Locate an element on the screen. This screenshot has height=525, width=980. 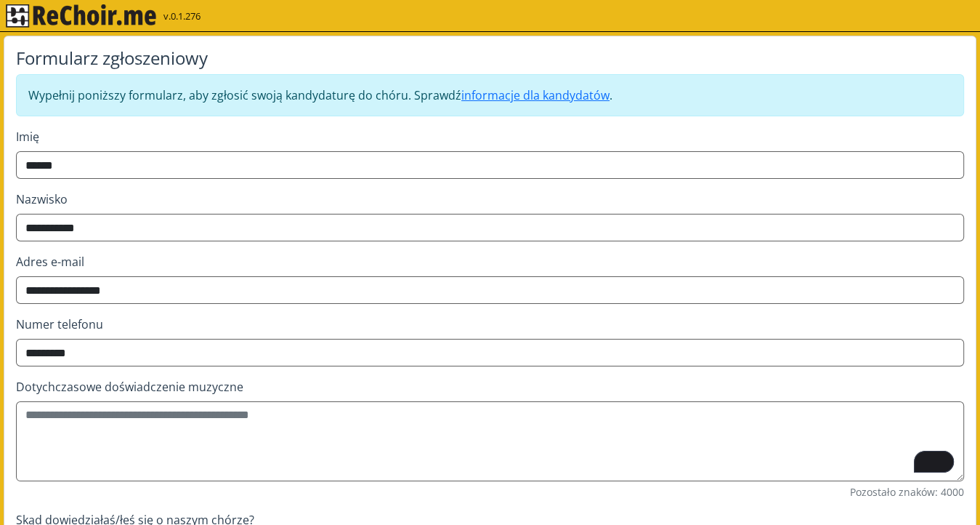
img: rekłajer mi is located at coordinates (81, 16).